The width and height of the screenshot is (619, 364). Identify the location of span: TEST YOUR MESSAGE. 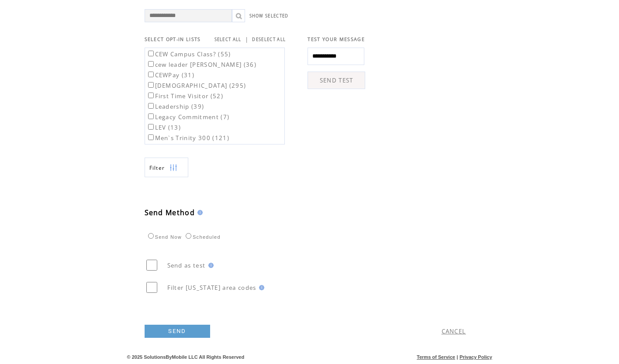
(336, 39).